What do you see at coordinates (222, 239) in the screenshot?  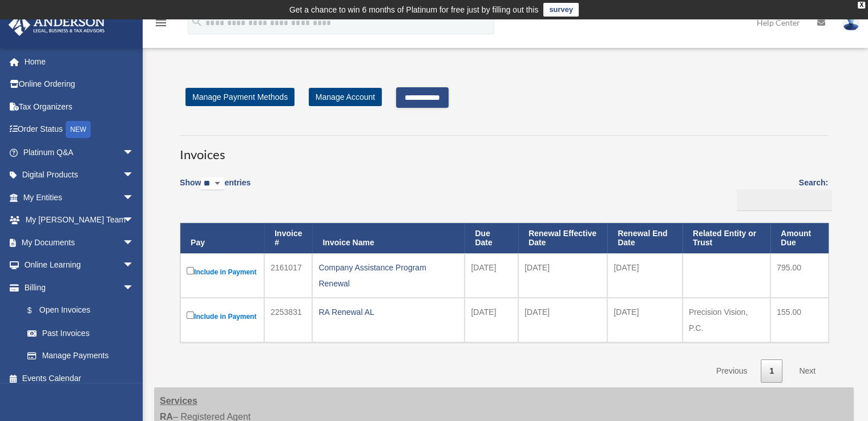 I see `th: Pay: activate to sort column descending` at bounding box center [222, 239].